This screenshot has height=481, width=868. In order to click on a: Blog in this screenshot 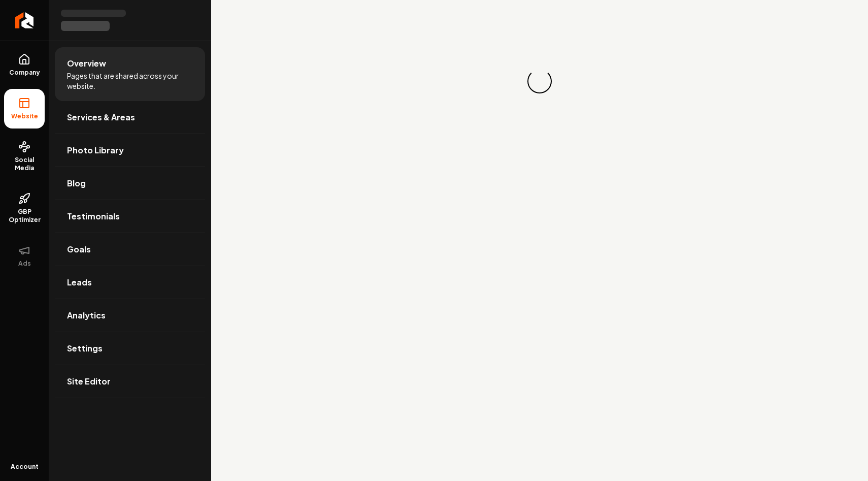, I will do `click(130, 183)`.